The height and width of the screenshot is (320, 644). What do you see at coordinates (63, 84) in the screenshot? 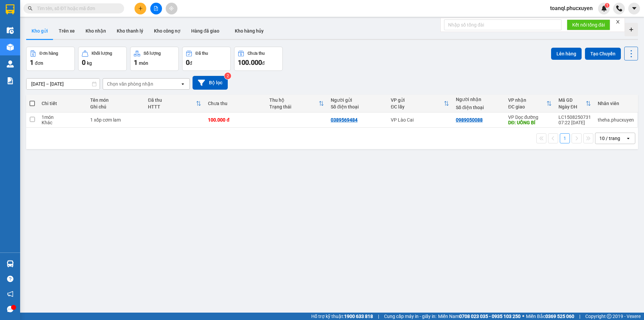
I see `input: Select a date range.` at bounding box center [63, 84].